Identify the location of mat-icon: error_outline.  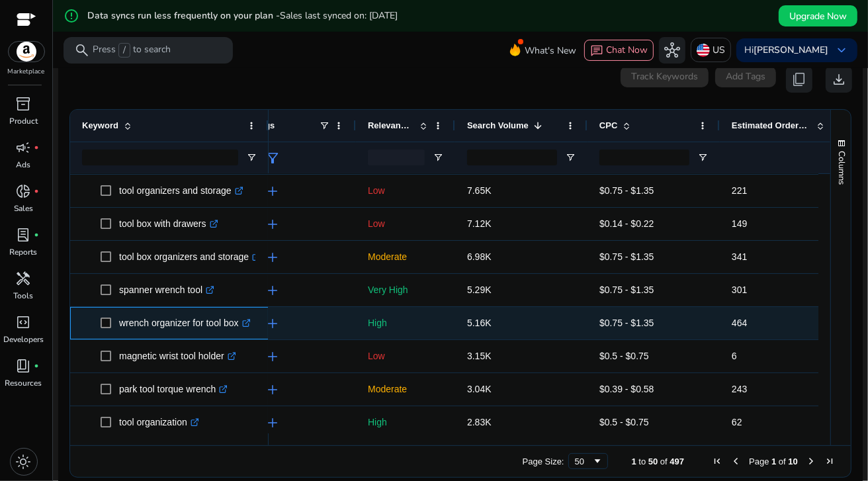
(71, 16).